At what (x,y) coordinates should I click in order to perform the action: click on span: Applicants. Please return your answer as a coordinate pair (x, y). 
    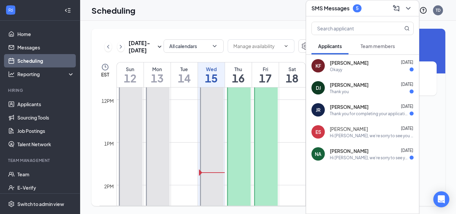
    Looking at the image, I should click on (330, 46).